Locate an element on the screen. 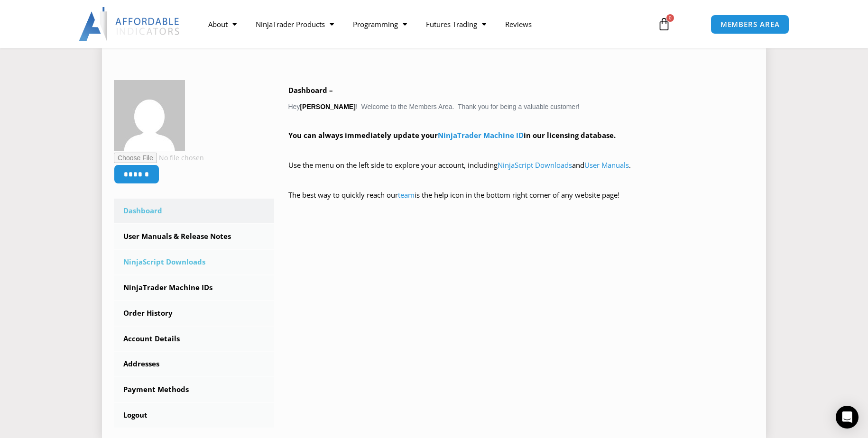 The width and height of the screenshot is (868, 438). a: User Manuals & Release Notes is located at coordinates (194, 237).